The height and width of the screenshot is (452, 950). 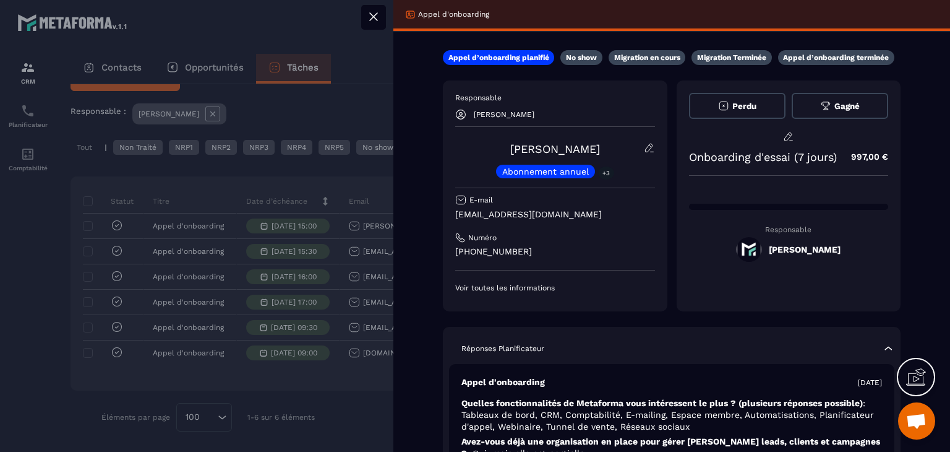 I want to click on p: +3, so click(x=606, y=173).